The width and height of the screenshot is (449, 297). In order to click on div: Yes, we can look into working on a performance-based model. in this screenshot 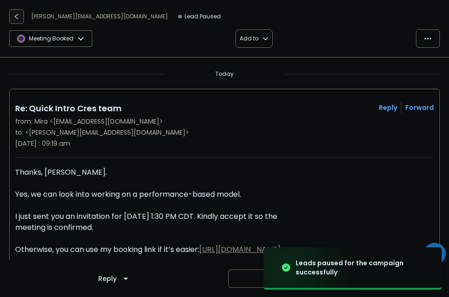, I will do `click(149, 194)`.